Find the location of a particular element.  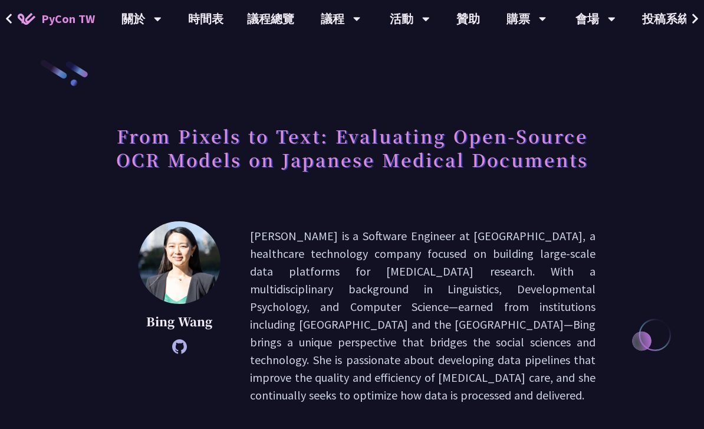

p: Bing Wang is located at coordinates (179, 321).